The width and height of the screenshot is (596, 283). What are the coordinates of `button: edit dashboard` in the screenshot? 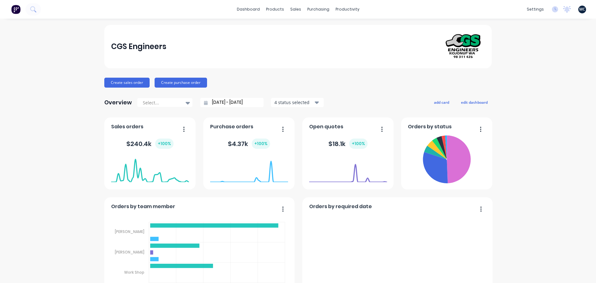 It's located at (474, 102).